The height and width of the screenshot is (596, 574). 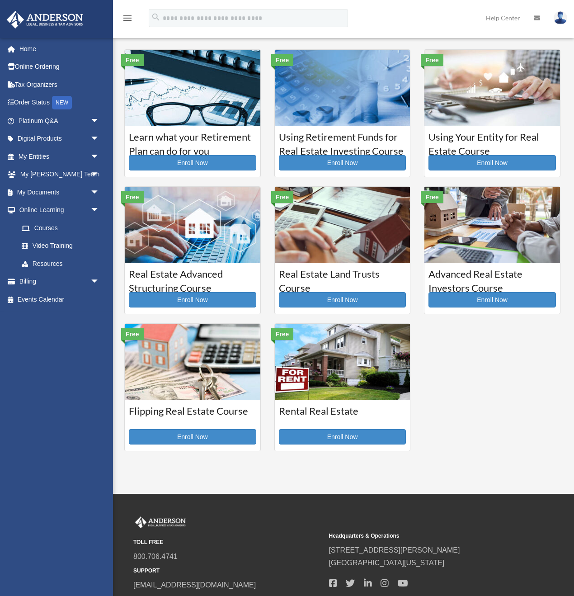 I want to click on a: Home, so click(x=60, y=49).